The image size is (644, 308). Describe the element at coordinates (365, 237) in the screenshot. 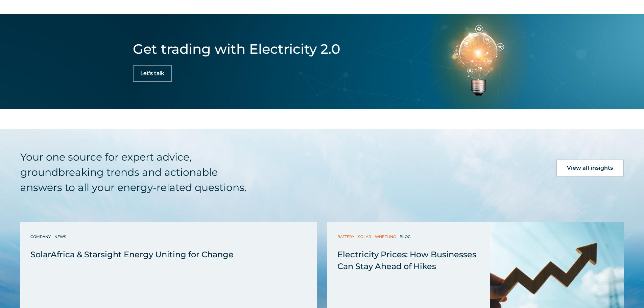

I see `a: Solar` at that location.